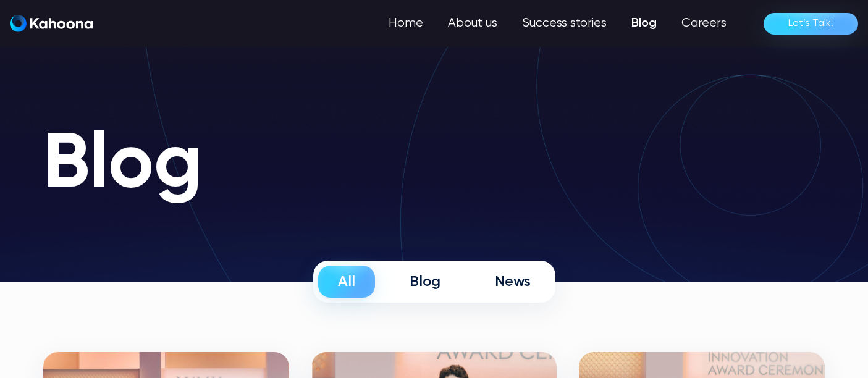  I want to click on div: All, so click(346, 281).